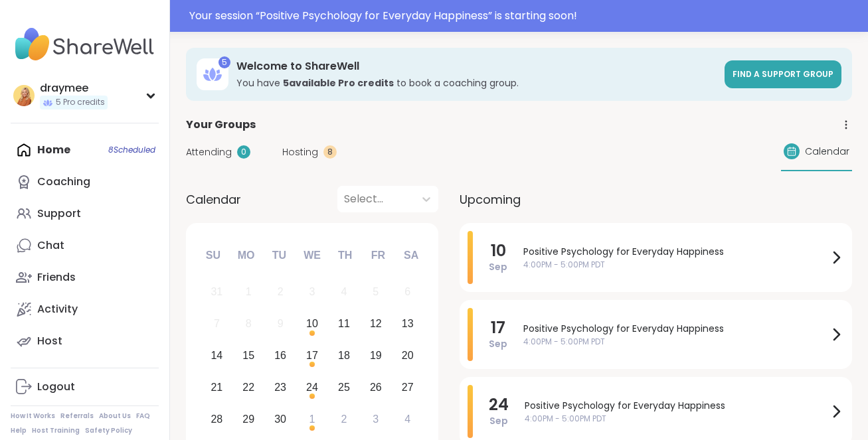 The width and height of the screenshot is (868, 440). What do you see at coordinates (217, 323) in the screenshot?
I see `div: 7` at bounding box center [217, 323].